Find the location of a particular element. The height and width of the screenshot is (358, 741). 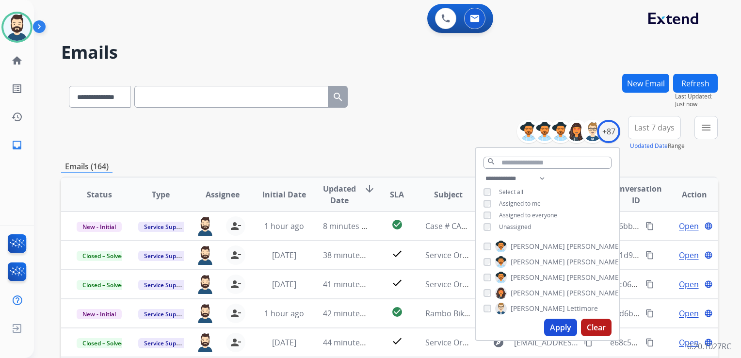

span: Subject is located at coordinates (448, 195).